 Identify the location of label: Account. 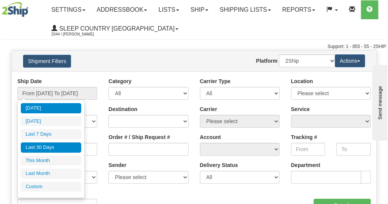
(210, 137).